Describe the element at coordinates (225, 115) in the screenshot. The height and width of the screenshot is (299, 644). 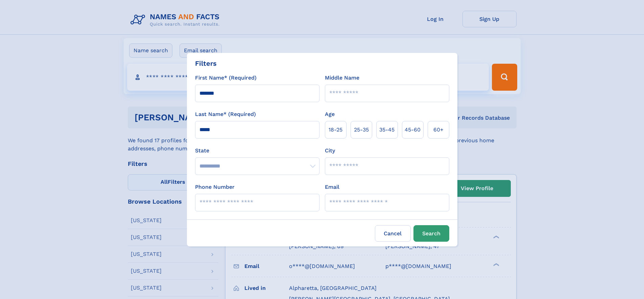
I see `label: Last Name* (Required)` at that location.